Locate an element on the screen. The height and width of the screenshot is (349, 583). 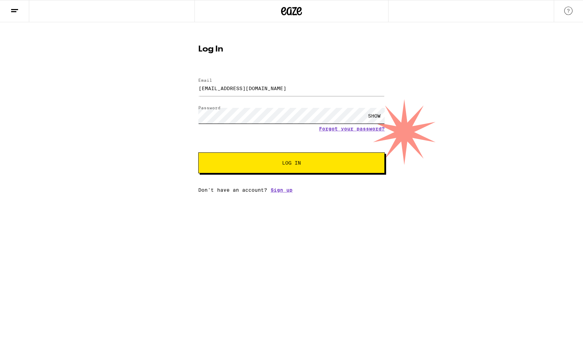
label: Password is located at coordinates (210, 108).